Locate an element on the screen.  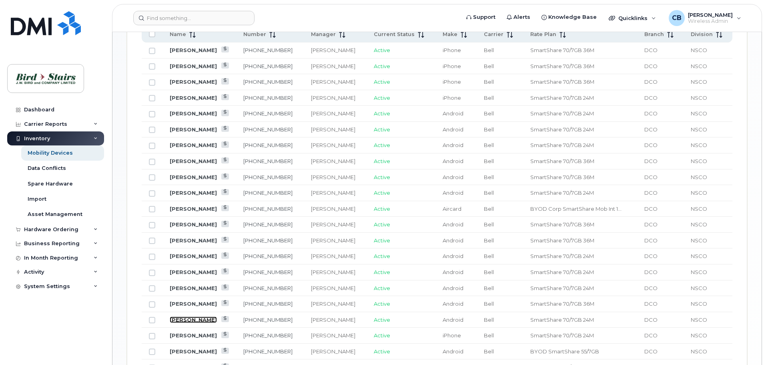
span: Division is located at coordinates (702, 34).